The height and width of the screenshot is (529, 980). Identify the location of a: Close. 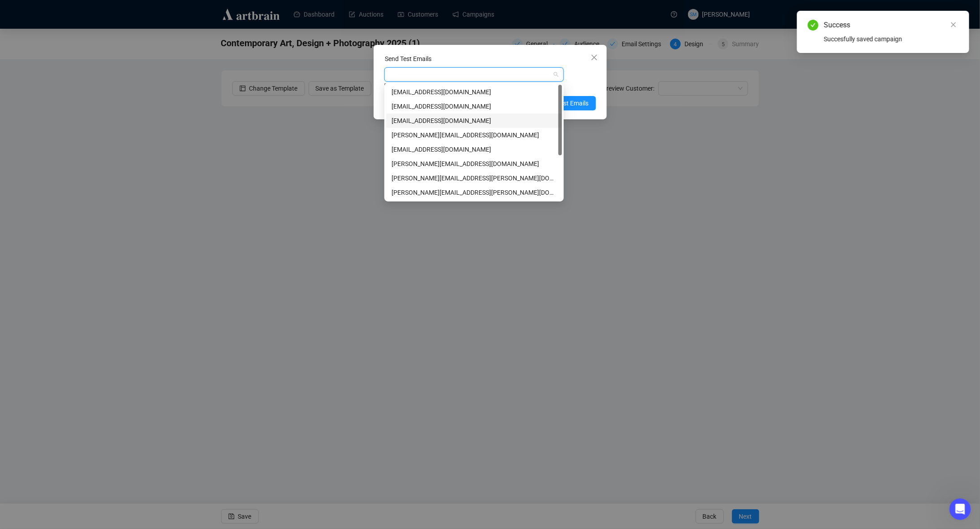
(954, 25).